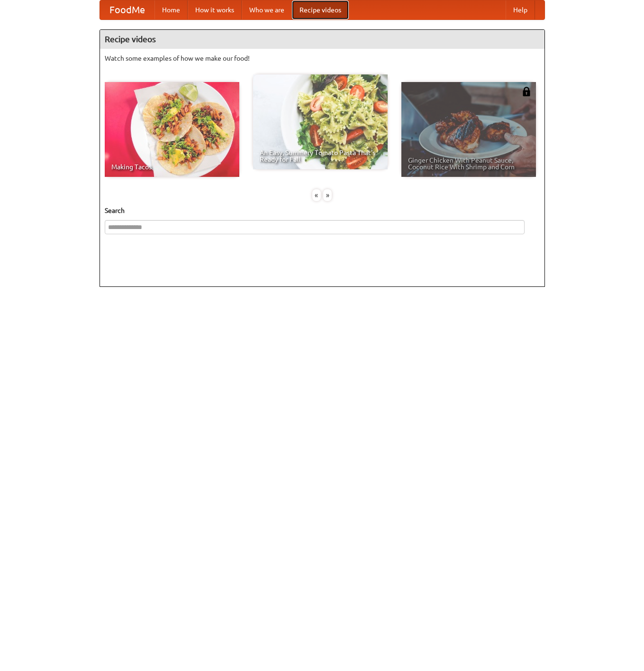 The width and height of the screenshot is (644, 671). Describe the element at coordinates (215, 10) in the screenshot. I see `a: How it works` at that location.